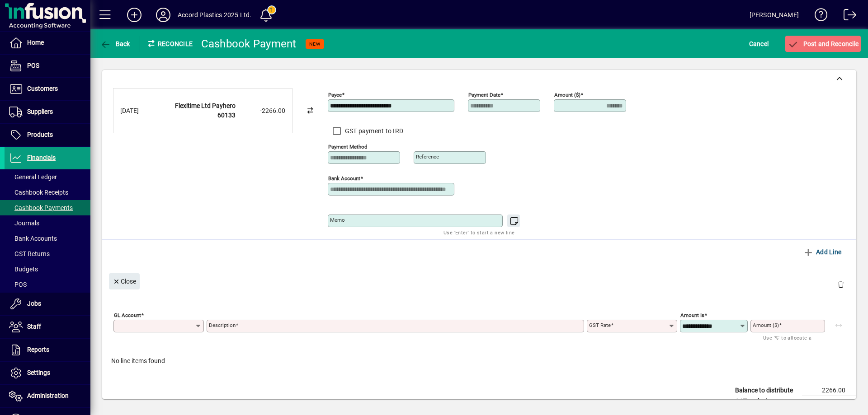 This screenshot has width=868, height=415. Describe the element at coordinates (823, 44) in the screenshot. I see `span: Post and Reconcile` at that location.